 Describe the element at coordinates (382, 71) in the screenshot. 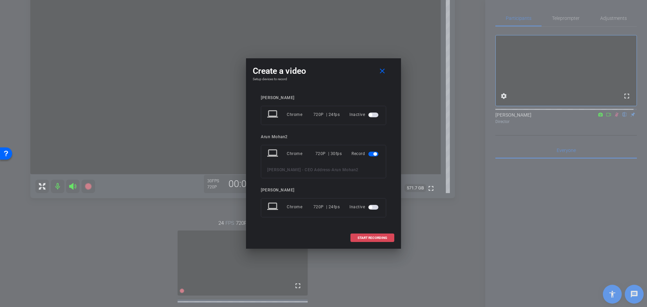

I see `mat-icon: close` at that location.